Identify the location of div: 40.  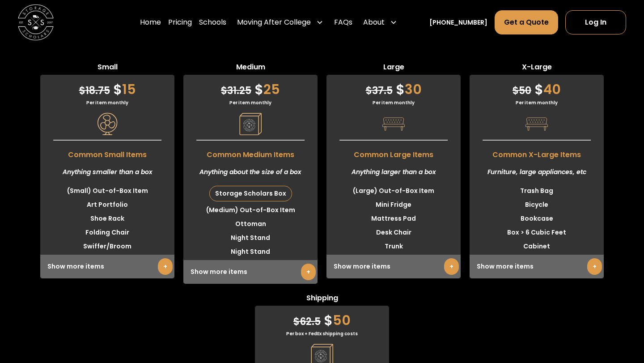
(537, 87).